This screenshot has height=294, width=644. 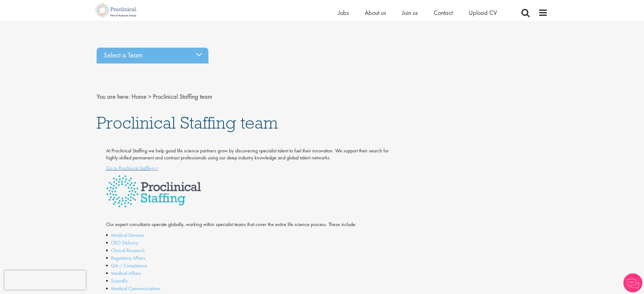 What do you see at coordinates (126, 273) in the screenshot?
I see `a: Medical Affairs` at bounding box center [126, 273].